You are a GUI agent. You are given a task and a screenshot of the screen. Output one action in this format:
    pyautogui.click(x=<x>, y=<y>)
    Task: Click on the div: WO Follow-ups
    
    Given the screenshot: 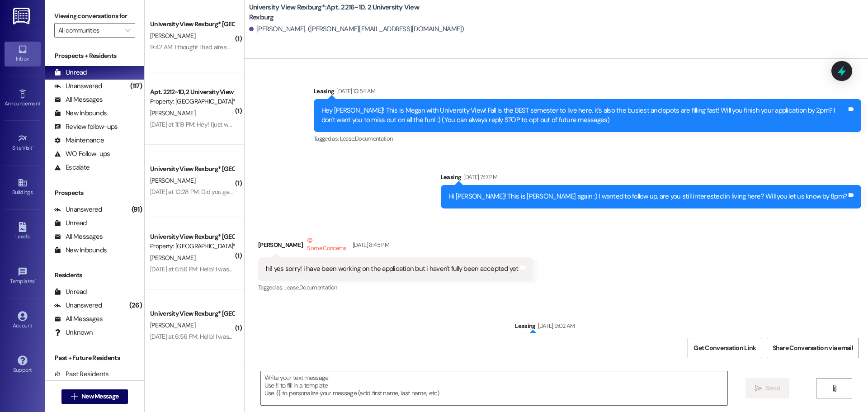 What is the action you would take?
    pyautogui.click(x=82, y=154)
    